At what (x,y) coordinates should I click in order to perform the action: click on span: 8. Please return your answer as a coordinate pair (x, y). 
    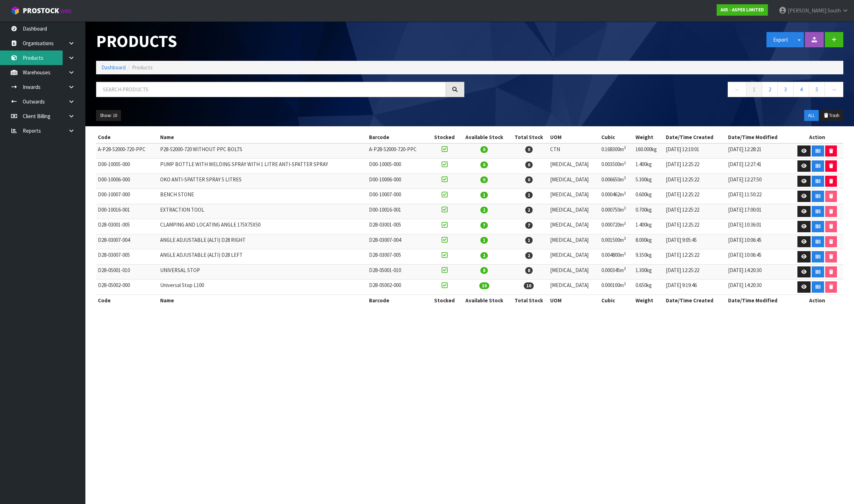
    Looking at the image, I should click on (528, 271).